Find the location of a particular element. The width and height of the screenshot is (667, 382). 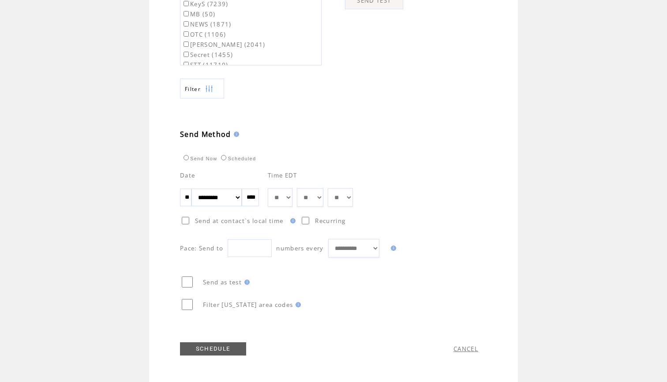

a: Filter is located at coordinates (202, 88).